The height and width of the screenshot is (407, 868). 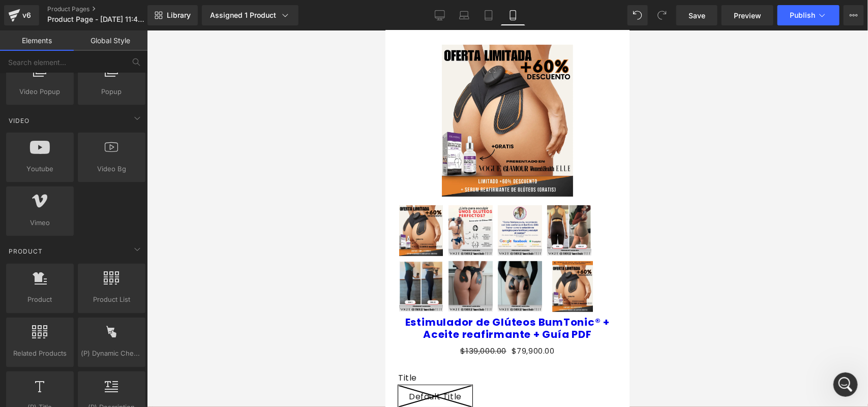 What do you see at coordinates (147, 320) in the screenshot?
I see `span: $79,900.00` at bounding box center [147, 320].